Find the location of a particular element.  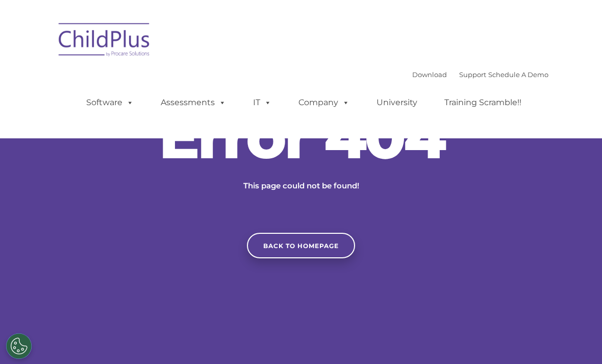

a: Software is located at coordinates (109, 103).